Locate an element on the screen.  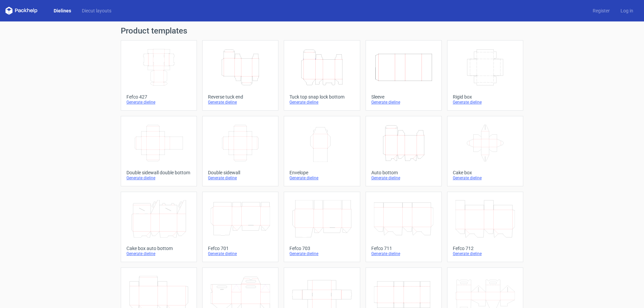
div: Fefco 711 is located at coordinates (403, 248).